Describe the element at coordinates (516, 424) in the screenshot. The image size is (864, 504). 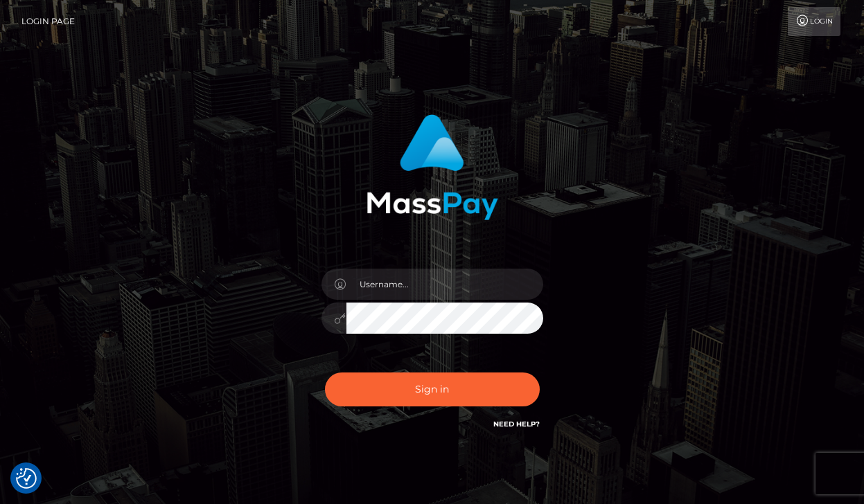
I see `a: Need Help?` at that location.